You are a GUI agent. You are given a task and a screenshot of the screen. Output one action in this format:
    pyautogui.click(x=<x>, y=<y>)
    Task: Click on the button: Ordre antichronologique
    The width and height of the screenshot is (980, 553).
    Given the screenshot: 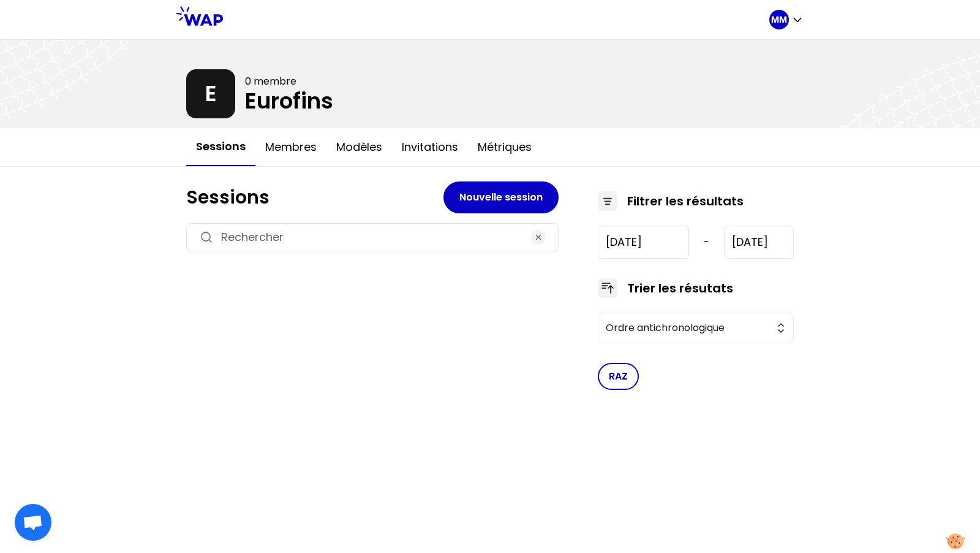 What is the action you would take?
    pyautogui.click(x=696, y=328)
    